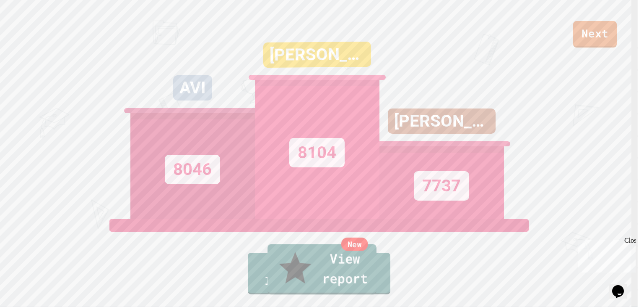  What do you see at coordinates (322, 269) in the screenshot?
I see `a: View report` at bounding box center [322, 269].